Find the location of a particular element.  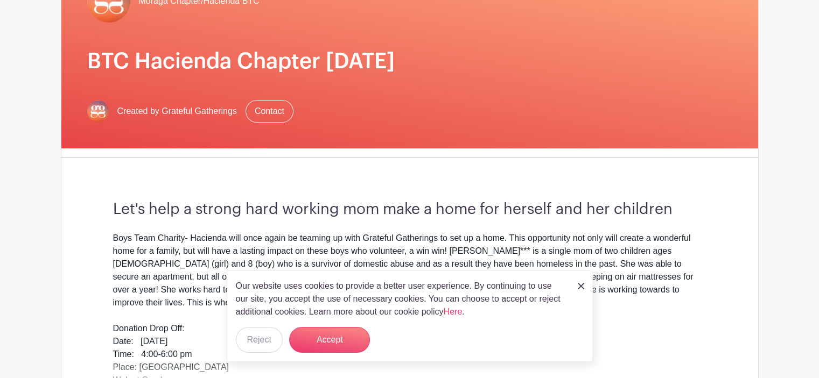

button: Reject is located at coordinates (259, 340).